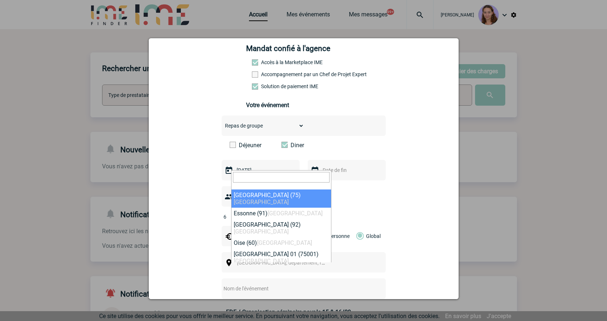 The image size is (607, 321). I want to click on h3: Votre événement, so click(303, 105).